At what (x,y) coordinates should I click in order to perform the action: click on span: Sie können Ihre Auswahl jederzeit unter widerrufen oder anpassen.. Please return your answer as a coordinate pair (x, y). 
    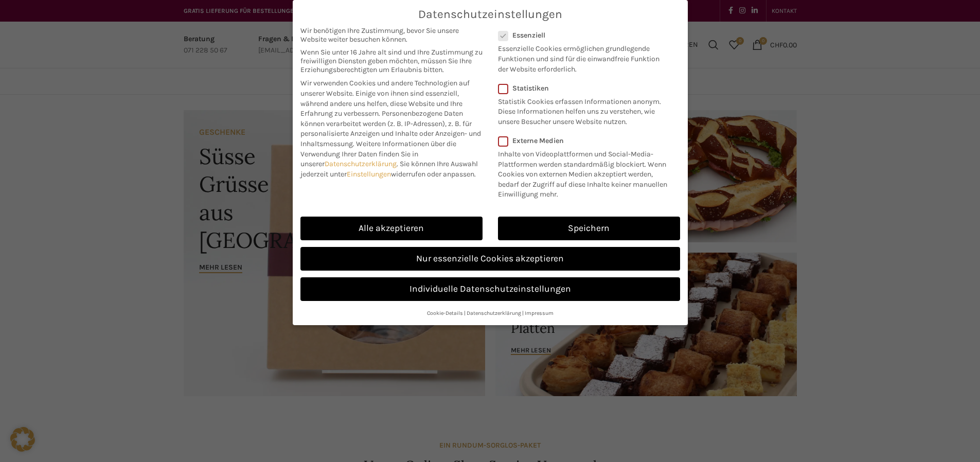
    Looking at the image, I should click on (389, 168).